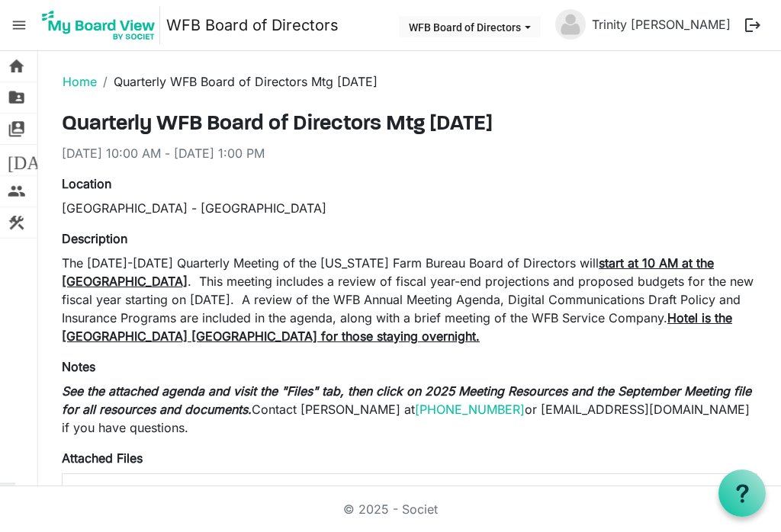 This screenshot has height=532, width=781. What do you see at coordinates (17, 129) in the screenshot?
I see `span: switch_account` at bounding box center [17, 129].